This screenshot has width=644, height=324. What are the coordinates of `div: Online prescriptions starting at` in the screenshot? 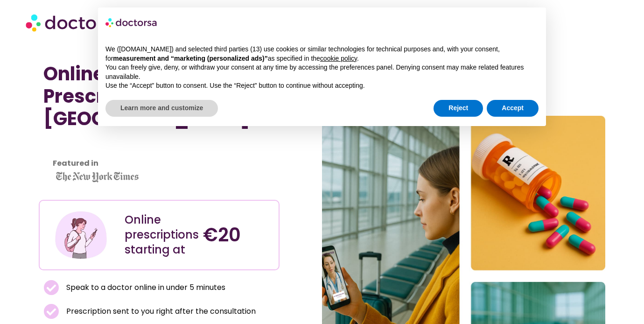 It's located at (159, 235).